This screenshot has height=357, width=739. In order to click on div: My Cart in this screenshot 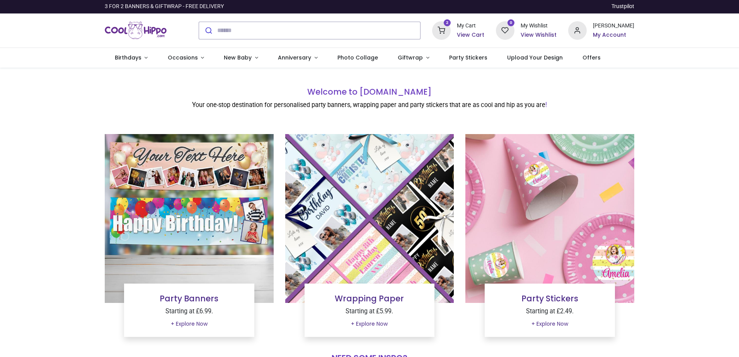, I will do `click(470, 26)`.